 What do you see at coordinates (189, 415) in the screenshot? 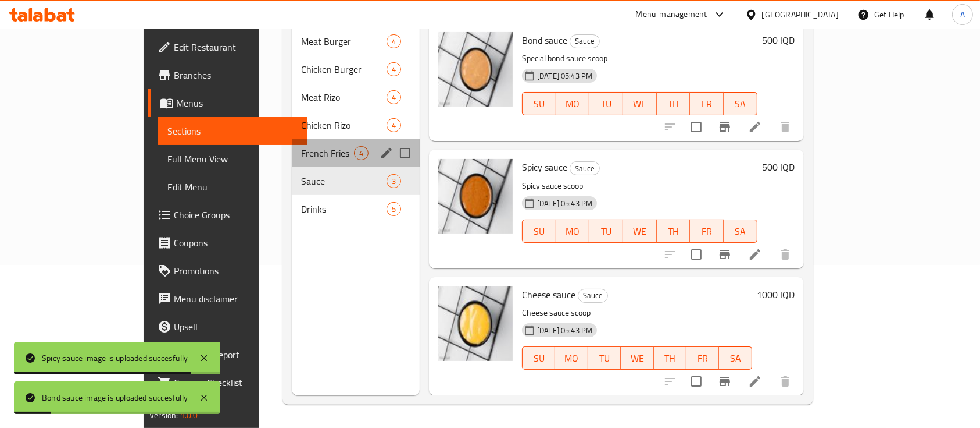
I see `span: 1.0.0` at bounding box center [189, 415].